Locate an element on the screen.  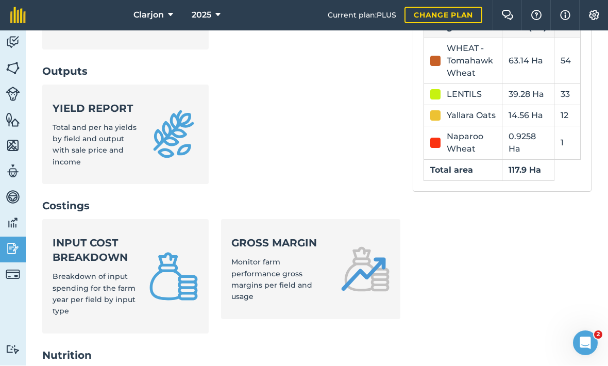
strong: Total area is located at coordinates (451, 170).